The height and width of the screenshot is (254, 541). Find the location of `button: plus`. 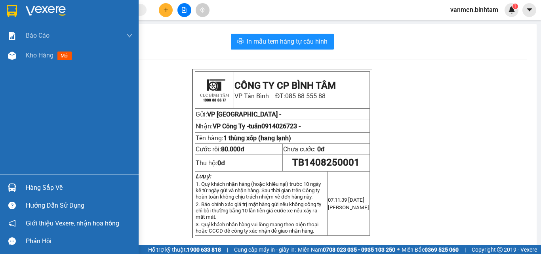

button: plus is located at coordinates (165, 10).